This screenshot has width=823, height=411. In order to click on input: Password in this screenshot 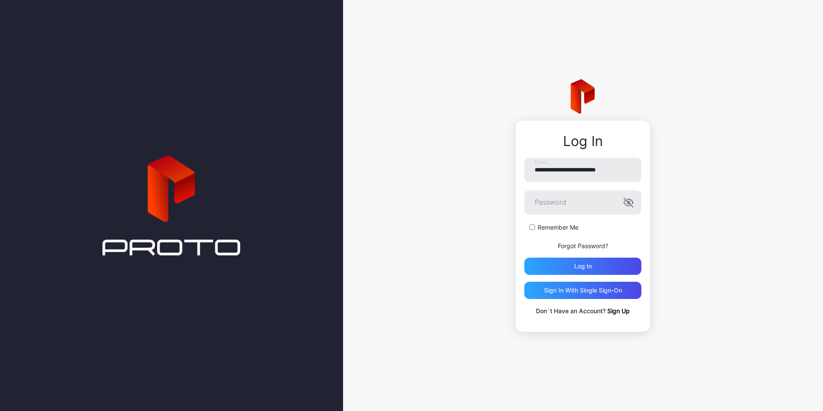, I will do `click(583, 202)`.